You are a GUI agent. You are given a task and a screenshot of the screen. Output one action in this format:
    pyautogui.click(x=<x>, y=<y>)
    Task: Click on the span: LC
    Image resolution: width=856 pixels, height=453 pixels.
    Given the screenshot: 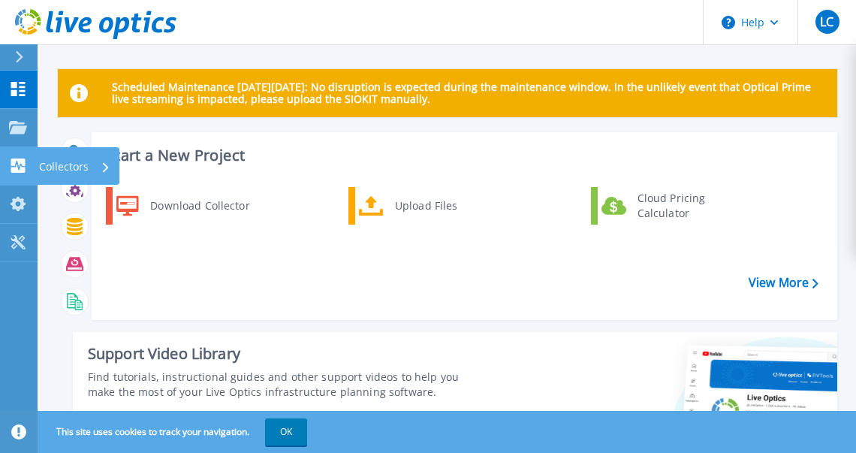 What is the action you would take?
    pyautogui.click(x=827, y=22)
    